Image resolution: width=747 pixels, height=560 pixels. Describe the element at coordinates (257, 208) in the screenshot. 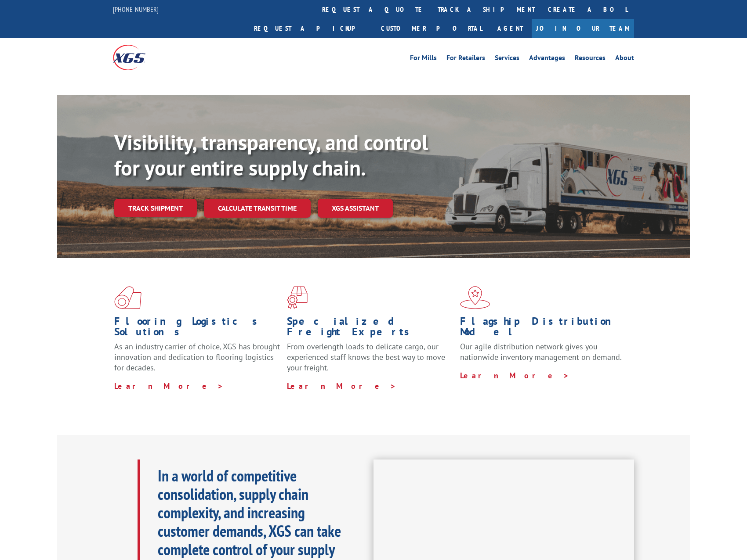

I see `a: Calculate transit time` at that location.